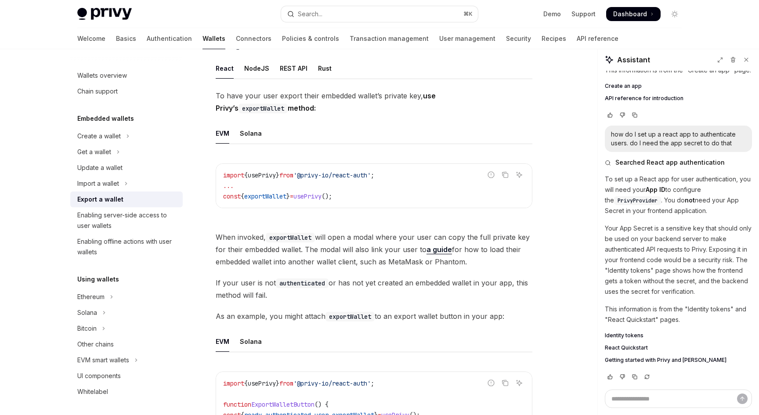 This screenshot has height=415, width=759. What do you see at coordinates (126, 152) in the screenshot?
I see `button: Toggle Get a wallet section` at bounding box center [126, 152].